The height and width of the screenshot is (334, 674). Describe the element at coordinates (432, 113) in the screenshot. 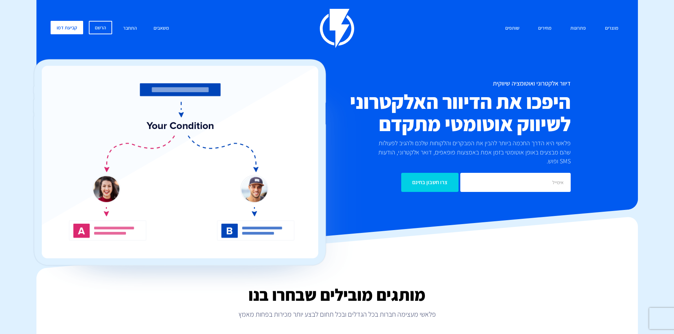

I see `h2: היפכו את הדיוור האלקטרוני לשיווק אוטומטי מתקדם` at that location.